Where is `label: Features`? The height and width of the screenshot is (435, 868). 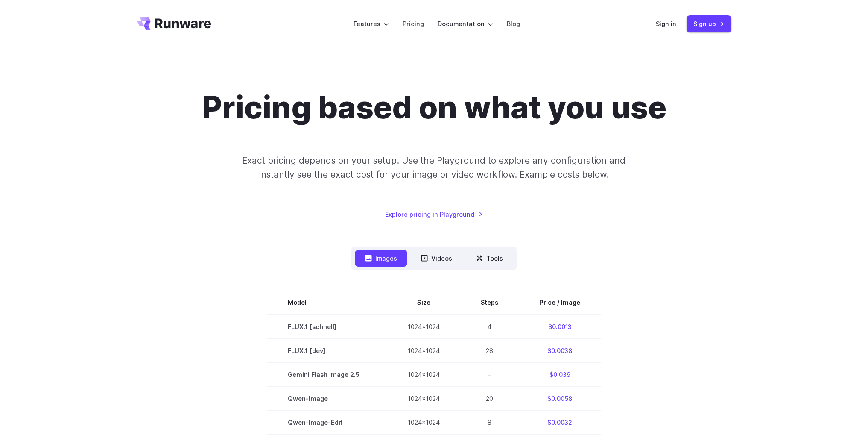 label: Features is located at coordinates (371, 23).